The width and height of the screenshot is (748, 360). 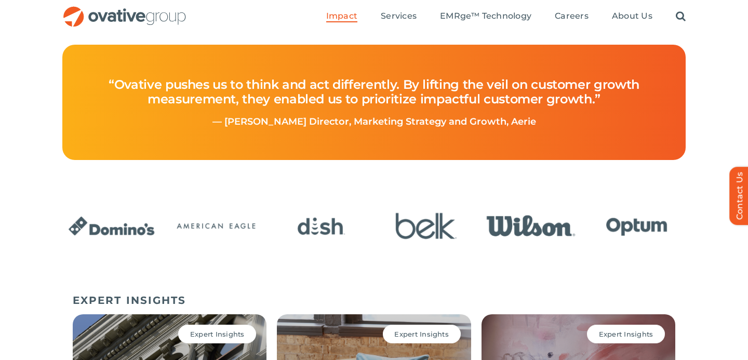 I want to click on div: 2 / 24, so click(x=216, y=227).